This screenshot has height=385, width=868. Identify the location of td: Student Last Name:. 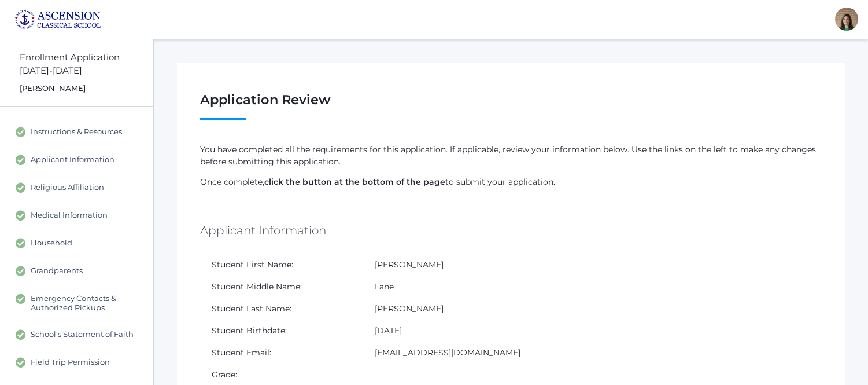
(282, 309).